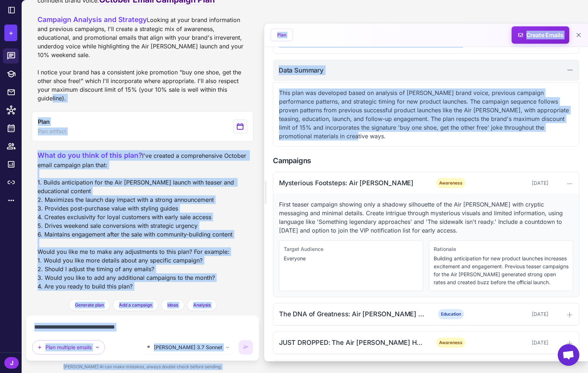 This screenshot has height=373, width=588. What do you see at coordinates (351, 249) in the screenshot?
I see `div: Target Audience` at bounding box center [351, 249].